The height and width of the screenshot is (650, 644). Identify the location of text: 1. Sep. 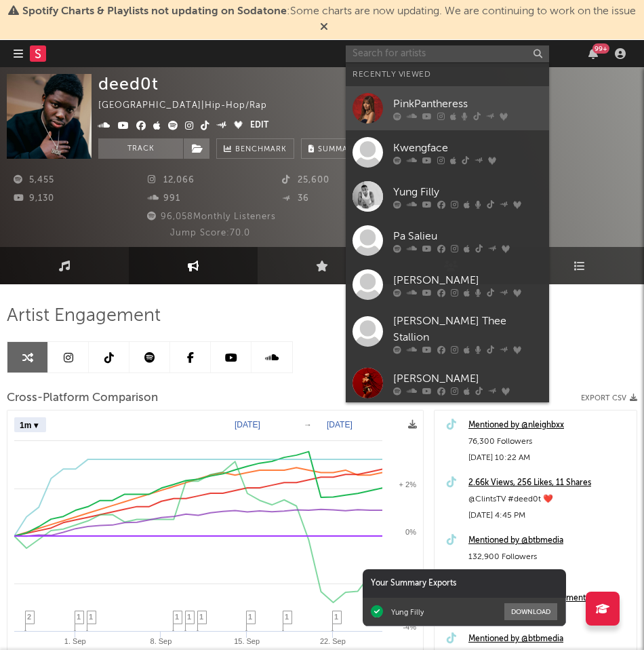
(75, 641).